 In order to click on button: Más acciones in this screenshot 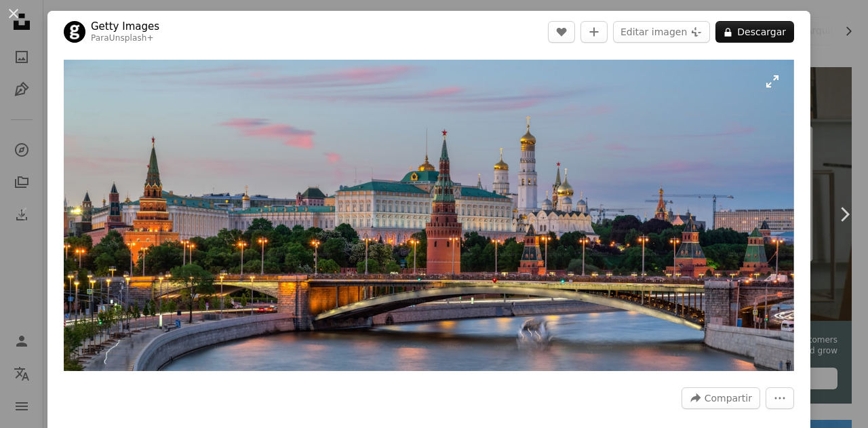, I will do `click(779, 398)`.